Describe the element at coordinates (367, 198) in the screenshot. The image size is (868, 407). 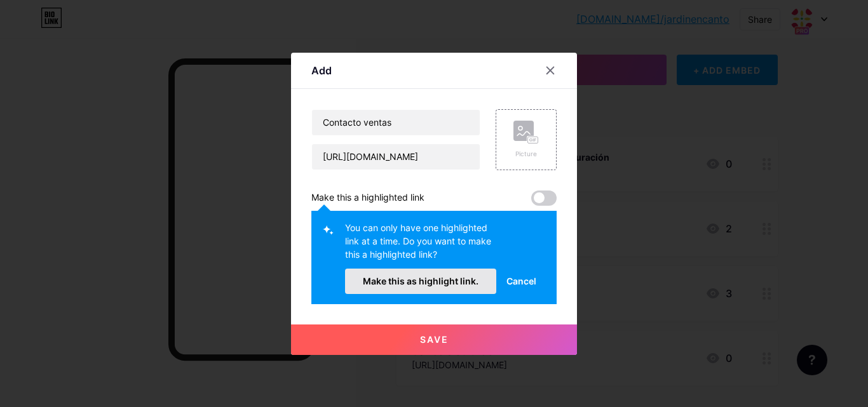
I see `div: Make this a highlighted link` at that location.